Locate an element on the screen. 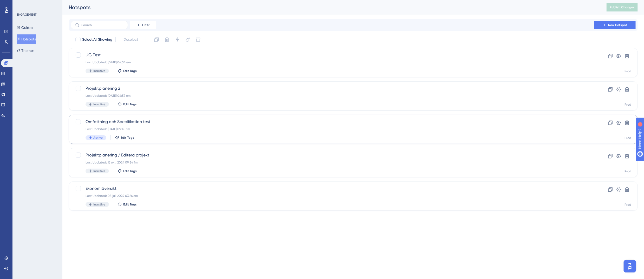 The image size is (644, 279). span: UG Test is located at coordinates (332, 55).